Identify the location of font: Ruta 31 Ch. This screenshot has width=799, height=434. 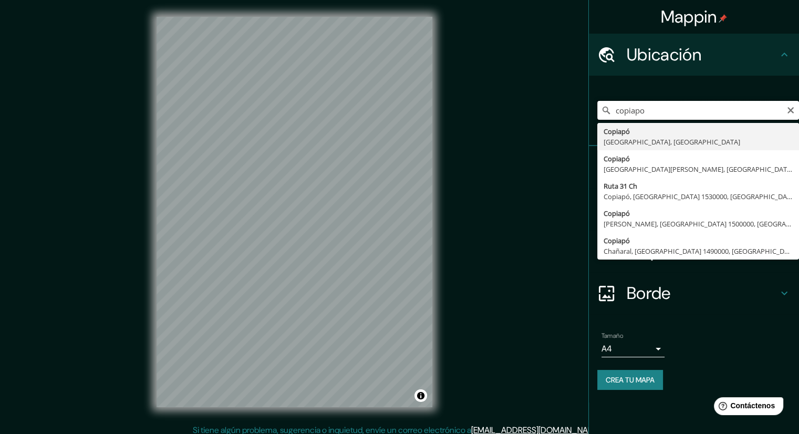
(620, 186).